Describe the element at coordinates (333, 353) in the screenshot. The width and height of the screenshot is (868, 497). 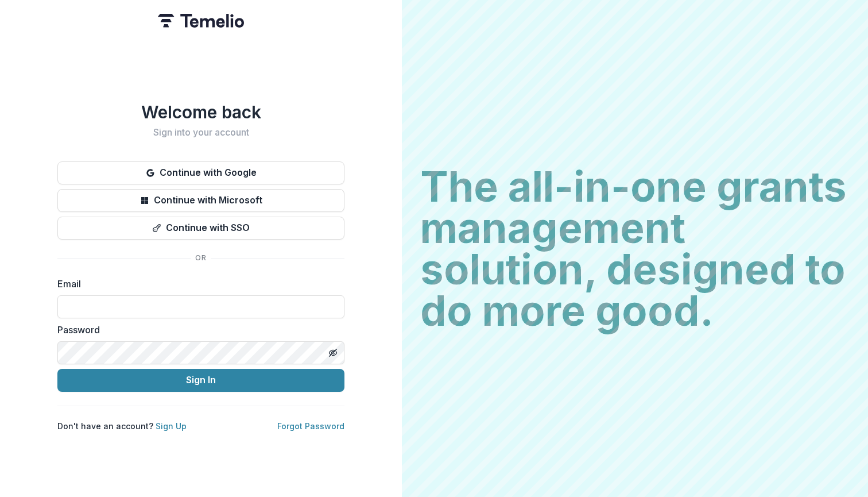
I see `button: Toggle password visibility` at that location.